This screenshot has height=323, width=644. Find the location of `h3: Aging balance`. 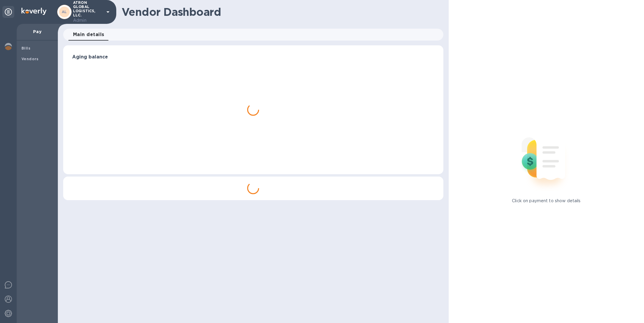

h3: Aging balance is located at coordinates (253, 57).